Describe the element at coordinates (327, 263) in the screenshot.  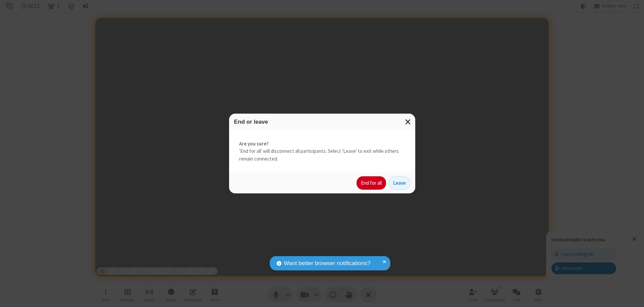
I see `span: Want better browser notifications?` at that location.